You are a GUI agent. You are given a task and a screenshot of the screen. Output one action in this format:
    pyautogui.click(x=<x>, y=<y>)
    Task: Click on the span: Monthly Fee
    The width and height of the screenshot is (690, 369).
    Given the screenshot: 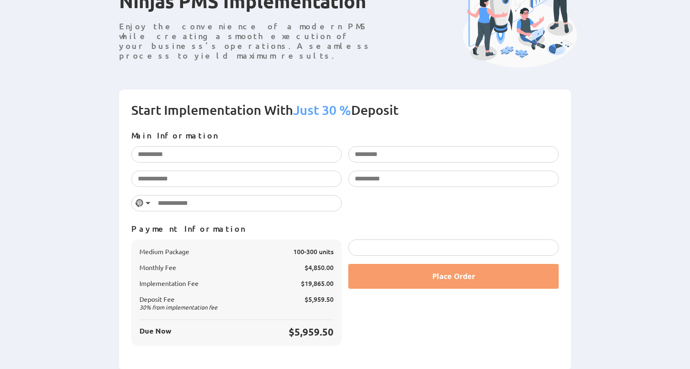 What is the action you would take?
    pyautogui.click(x=158, y=267)
    